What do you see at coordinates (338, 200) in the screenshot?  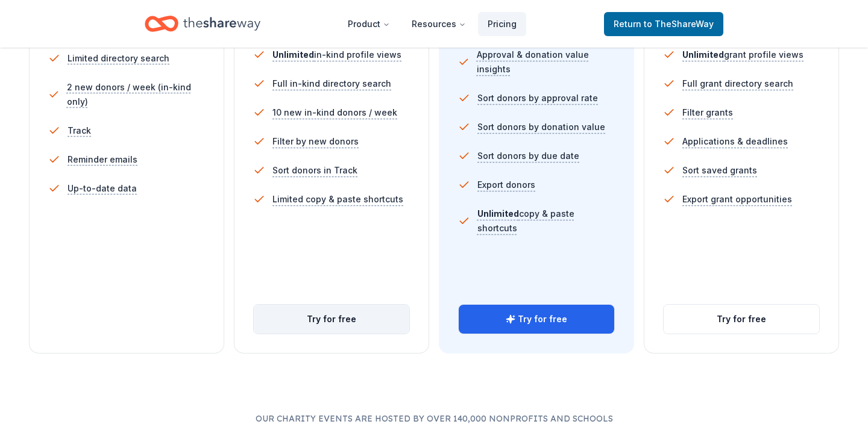 I see `span: Limited copy & paste shortcuts` at bounding box center [338, 200].